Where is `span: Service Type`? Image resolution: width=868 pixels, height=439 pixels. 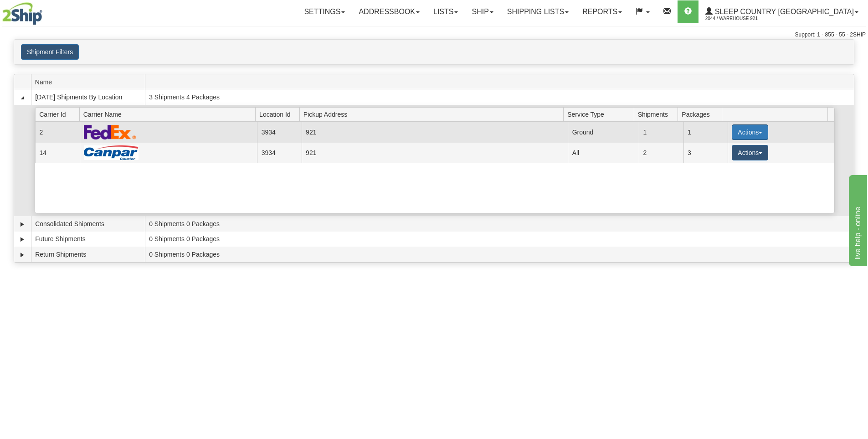
span: Service Type is located at coordinates (601, 114).